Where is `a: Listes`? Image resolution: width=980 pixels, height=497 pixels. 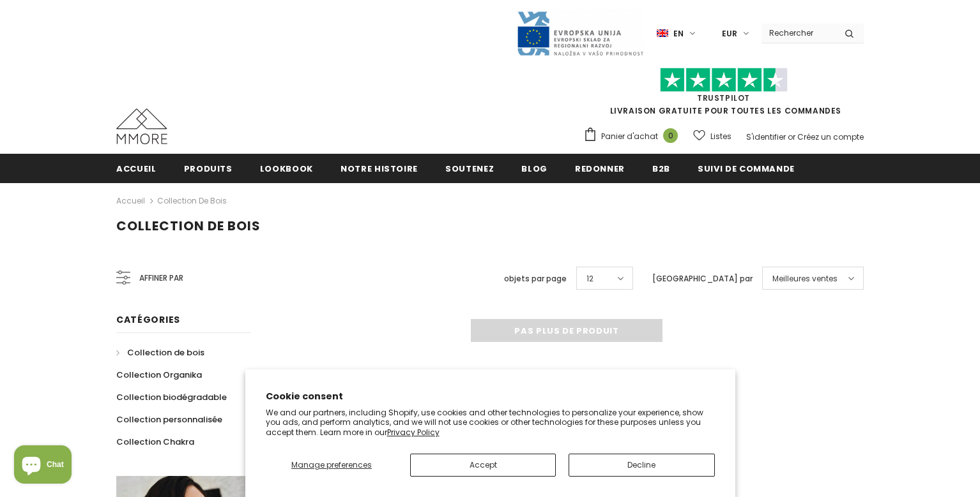
a: Listes is located at coordinates (712, 136).